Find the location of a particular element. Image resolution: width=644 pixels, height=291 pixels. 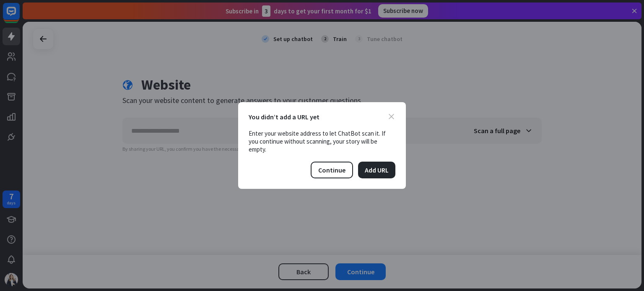

button: Continue is located at coordinates (331, 170).